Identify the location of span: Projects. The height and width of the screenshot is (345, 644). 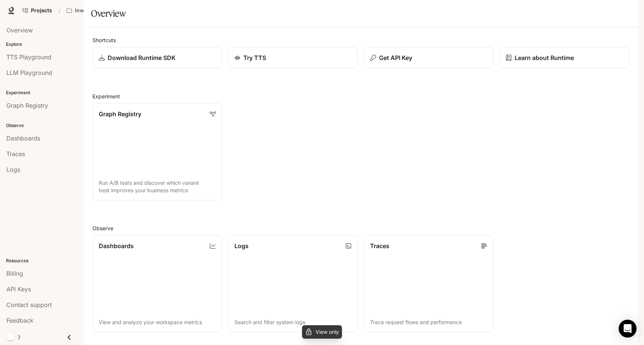
(41, 10).